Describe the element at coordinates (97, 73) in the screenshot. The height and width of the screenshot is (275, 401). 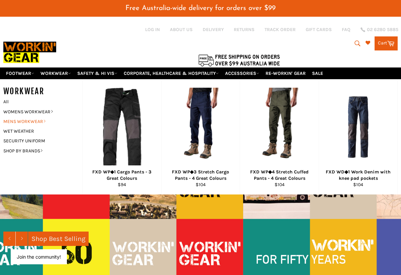
I see `a: SAFETY & HI VIS` at that location.